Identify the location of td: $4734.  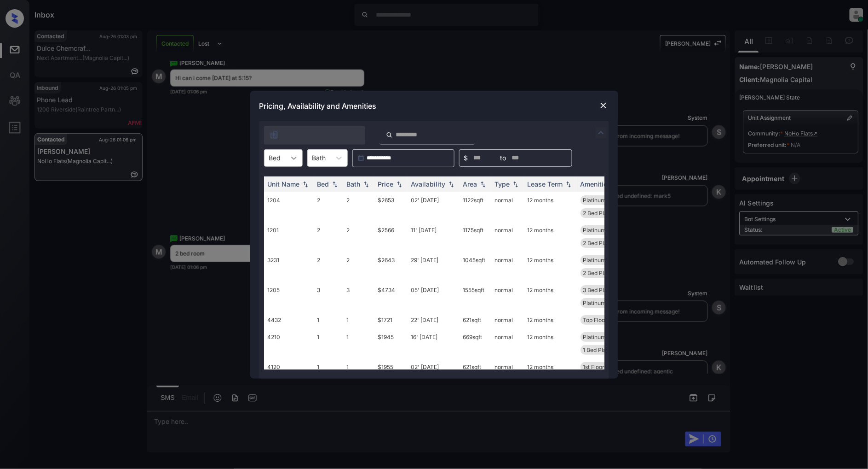
(391, 296).